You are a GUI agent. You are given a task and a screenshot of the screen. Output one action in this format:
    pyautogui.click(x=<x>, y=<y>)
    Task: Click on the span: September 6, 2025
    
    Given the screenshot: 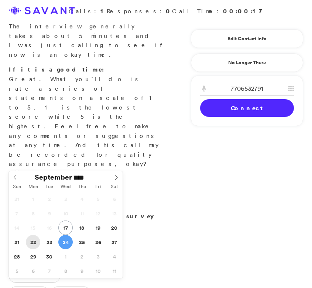 What is the action you would take?
    pyautogui.click(x=114, y=199)
    